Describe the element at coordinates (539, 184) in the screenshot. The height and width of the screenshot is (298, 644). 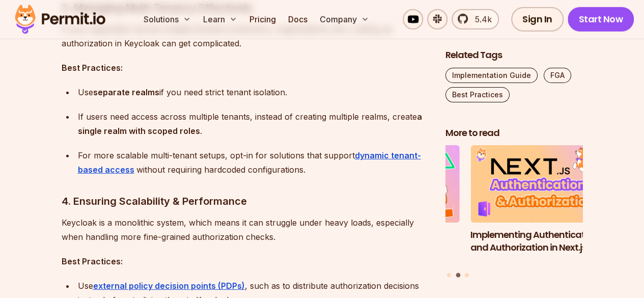
I see `img: Implementing Authentication and Authorization in Next.js` at that location.